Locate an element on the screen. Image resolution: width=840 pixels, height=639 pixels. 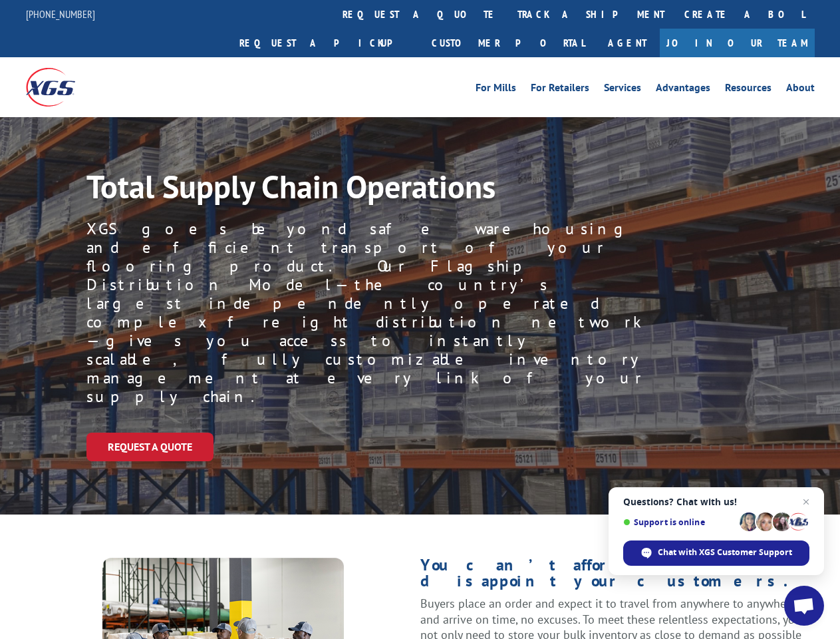
a: For Retailers is located at coordinates (561, 90).